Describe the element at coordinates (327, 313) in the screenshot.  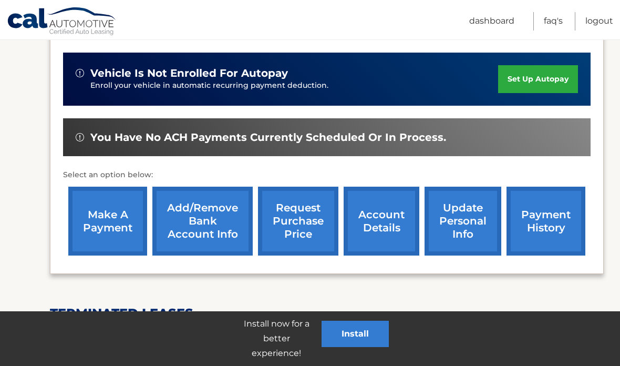
I see `h2: terminated leases` at that location.